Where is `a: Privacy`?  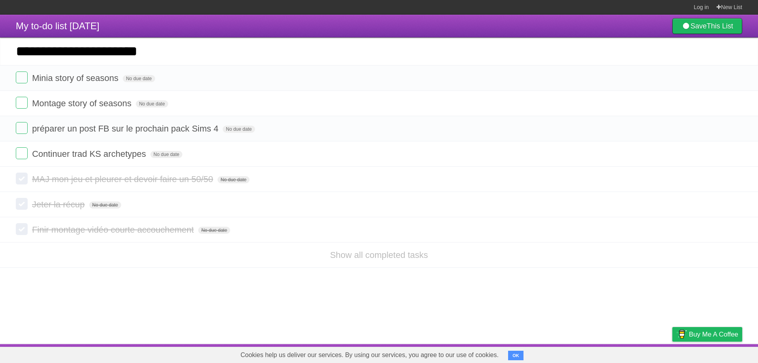
a: Privacy is located at coordinates (672, 353).